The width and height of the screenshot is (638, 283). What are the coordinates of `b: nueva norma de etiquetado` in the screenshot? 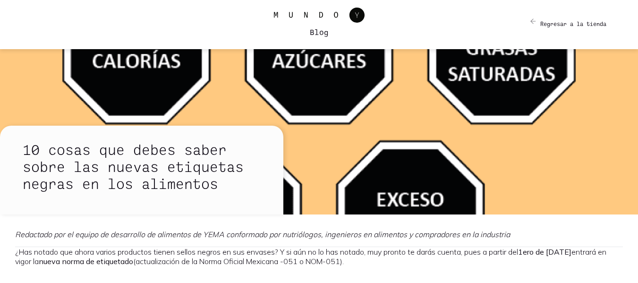 It's located at (86, 261).